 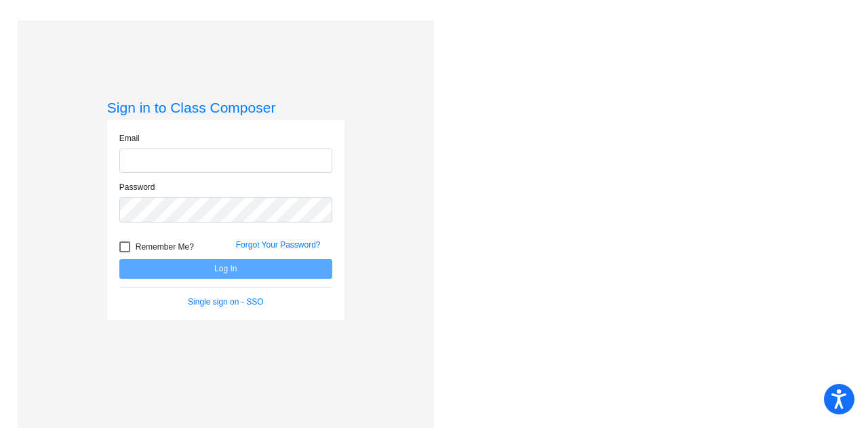 I want to click on h3: Sign in to Class Composer, so click(x=226, y=107).